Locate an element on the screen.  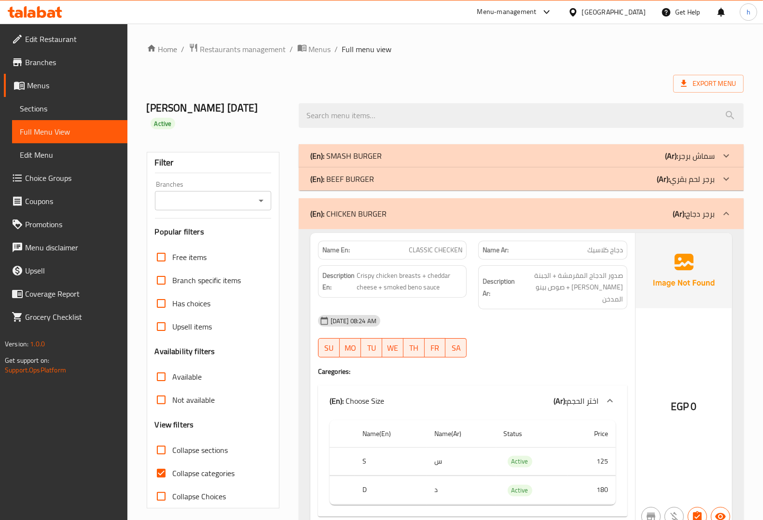
span: Collapse Choices is located at coordinates (199, 497).